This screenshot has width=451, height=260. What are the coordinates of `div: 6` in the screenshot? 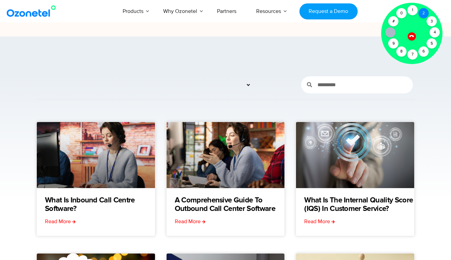 It's located at (424, 51).